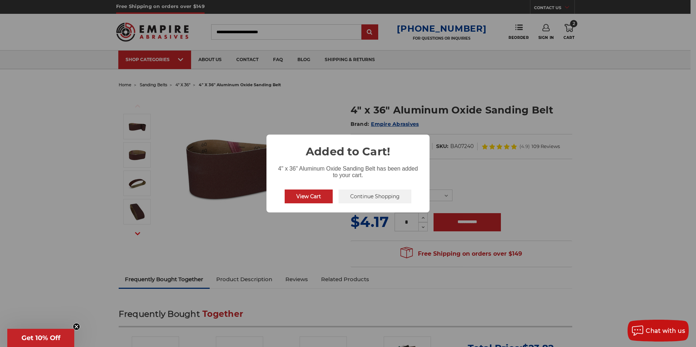 The height and width of the screenshot is (347, 696). What do you see at coordinates (666, 331) in the screenshot?
I see `span: Chat with us` at bounding box center [666, 331].